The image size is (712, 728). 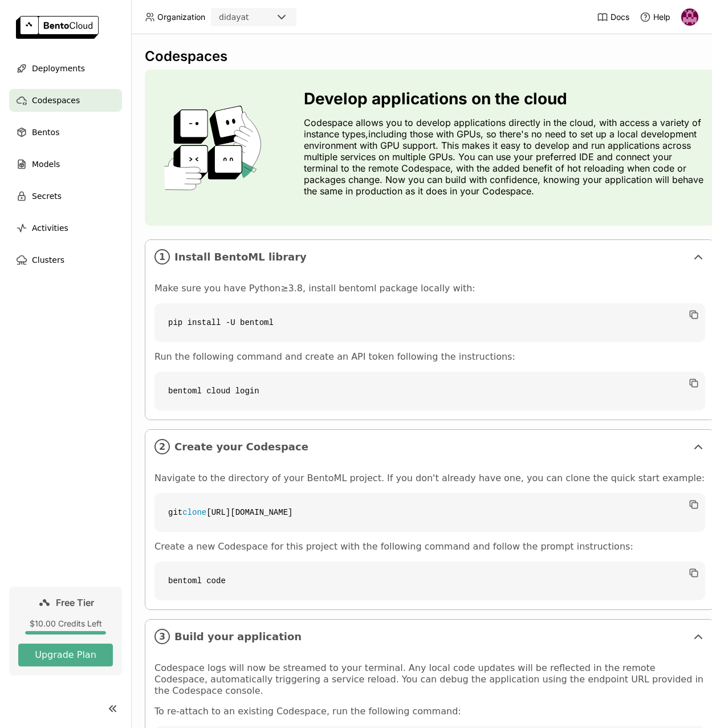 I want to click on span: Clusters, so click(x=48, y=260).